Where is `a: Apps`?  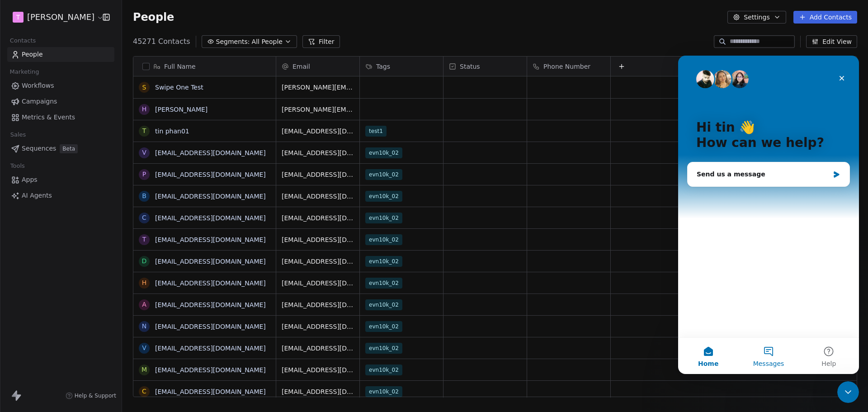
a: Apps is located at coordinates (60, 180).